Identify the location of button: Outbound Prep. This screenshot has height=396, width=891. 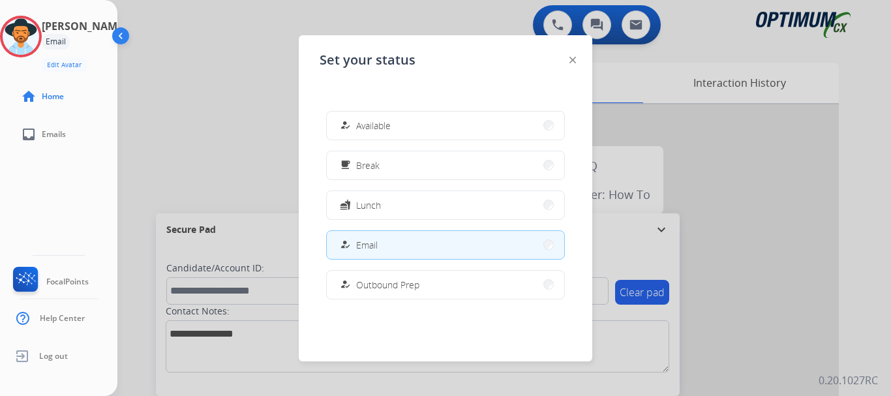
(446, 285).